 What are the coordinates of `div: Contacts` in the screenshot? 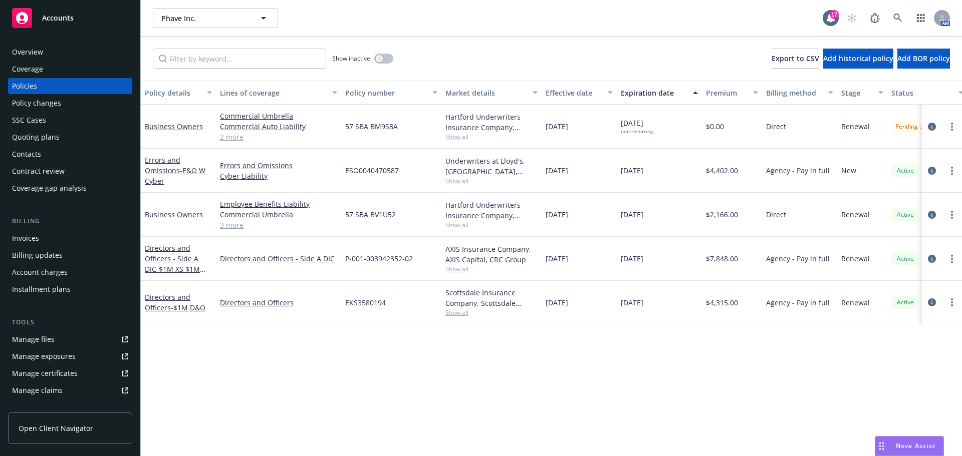 It's located at (27, 154).